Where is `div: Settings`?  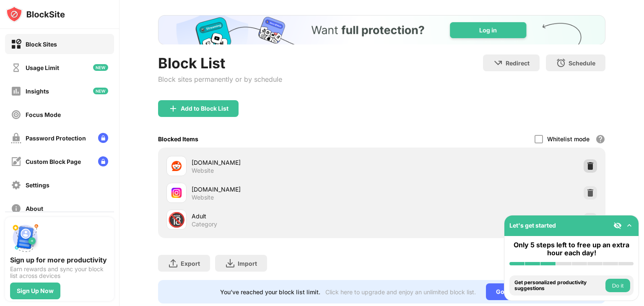 div: Settings is located at coordinates (37, 185).